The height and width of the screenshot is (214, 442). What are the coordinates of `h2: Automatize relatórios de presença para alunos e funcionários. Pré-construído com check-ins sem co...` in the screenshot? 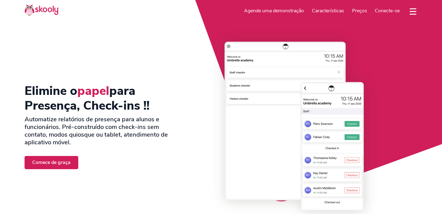 It's located at (98, 131).